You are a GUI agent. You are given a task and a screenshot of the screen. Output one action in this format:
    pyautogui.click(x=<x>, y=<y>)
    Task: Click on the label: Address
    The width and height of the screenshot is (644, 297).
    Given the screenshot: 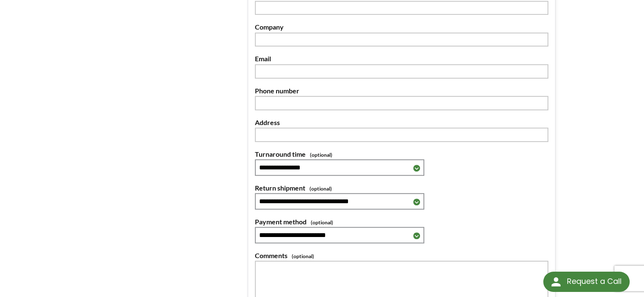 What is the action you would take?
    pyautogui.click(x=402, y=123)
    